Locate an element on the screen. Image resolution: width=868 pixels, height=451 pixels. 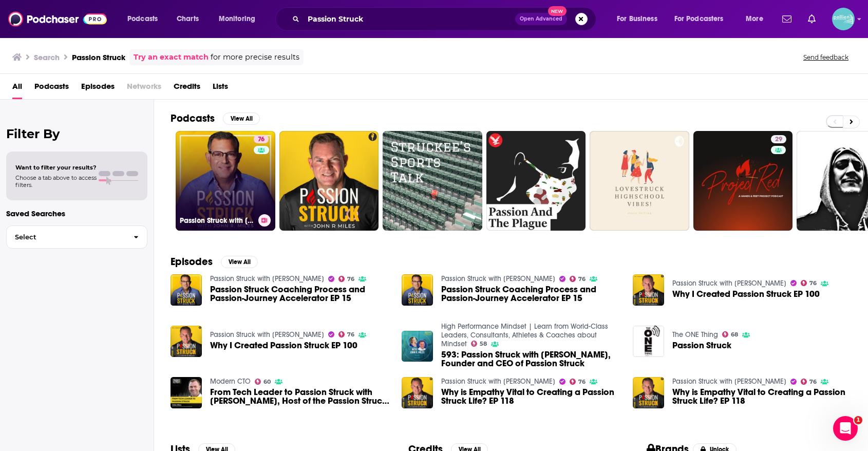
span: Passion Struck is located at coordinates (702, 345).